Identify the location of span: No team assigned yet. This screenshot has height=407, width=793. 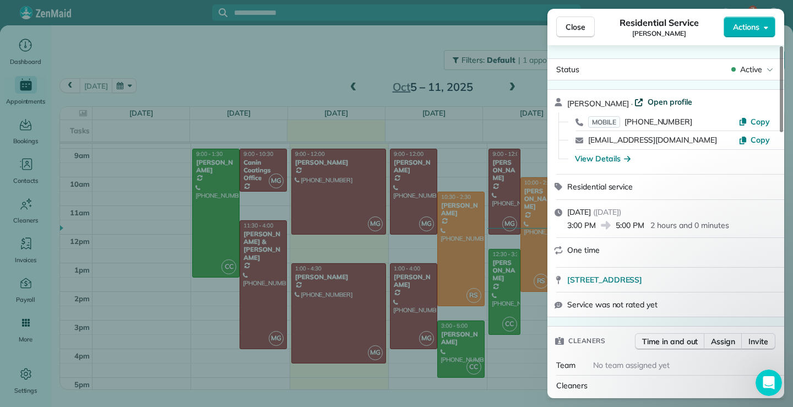
(631, 365).